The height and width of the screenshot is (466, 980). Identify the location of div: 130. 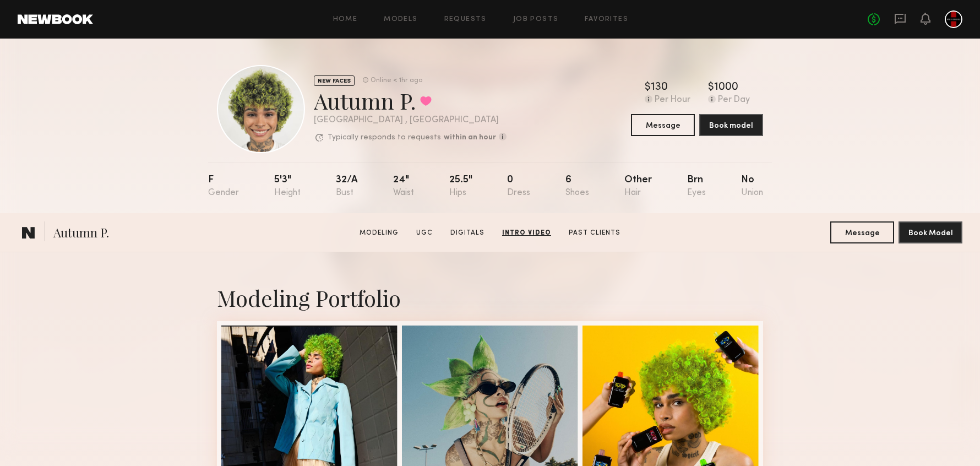
(659, 88).